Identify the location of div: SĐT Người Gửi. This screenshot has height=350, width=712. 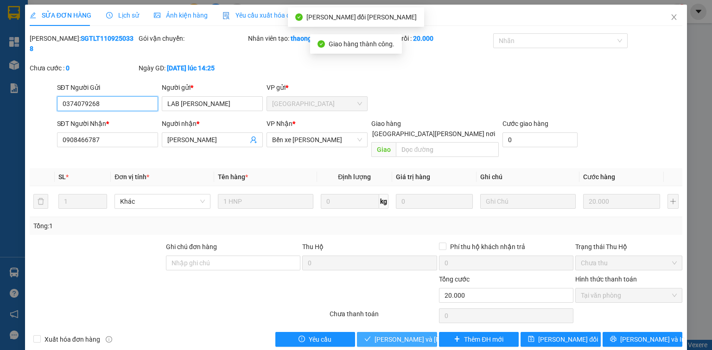
(108, 88).